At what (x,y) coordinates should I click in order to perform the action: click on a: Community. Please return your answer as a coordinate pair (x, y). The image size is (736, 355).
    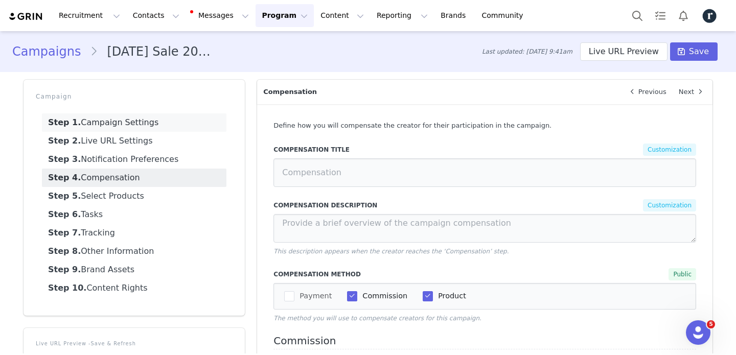
    Looking at the image, I should click on (505, 15).